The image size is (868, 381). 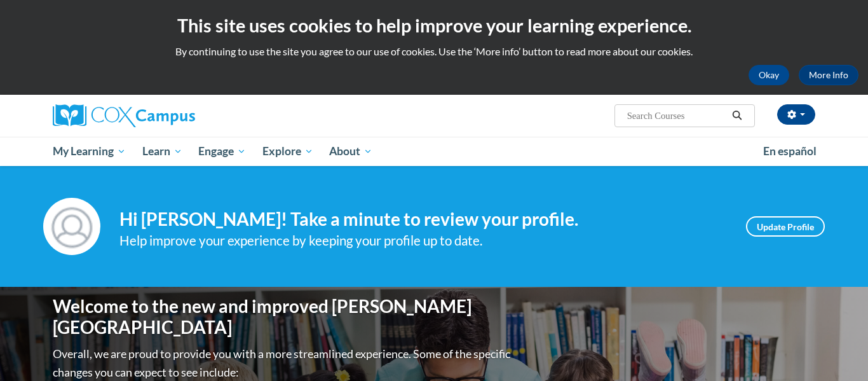 What do you see at coordinates (352, 152) in the screenshot?
I see `a: About` at bounding box center [352, 152].